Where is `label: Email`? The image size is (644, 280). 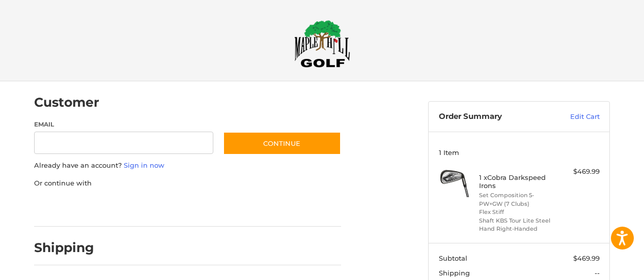
label: Email is located at coordinates (123, 124).